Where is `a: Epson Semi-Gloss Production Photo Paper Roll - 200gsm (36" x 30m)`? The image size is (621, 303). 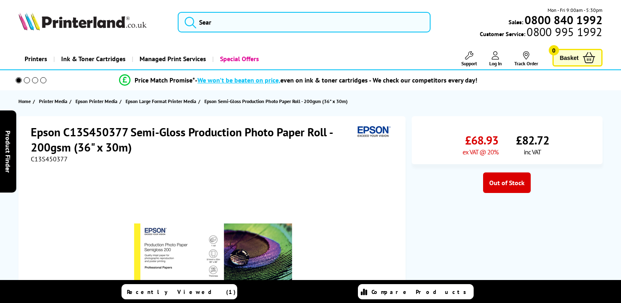 a: Epson Semi-Gloss Production Photo Paper Roll - 200gsm (36" x 30m) is located at coordinates (277, 101).